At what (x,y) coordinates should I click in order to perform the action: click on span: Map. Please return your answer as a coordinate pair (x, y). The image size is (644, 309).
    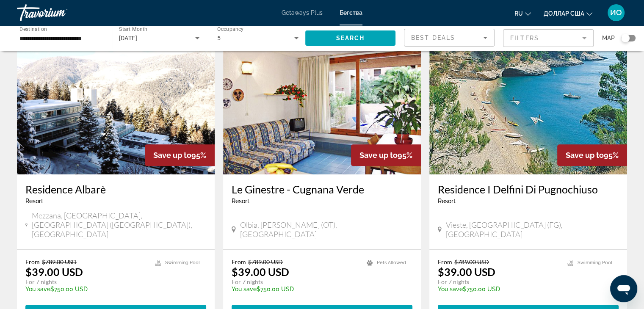
    Looking at the image, I should click on (609, 38).